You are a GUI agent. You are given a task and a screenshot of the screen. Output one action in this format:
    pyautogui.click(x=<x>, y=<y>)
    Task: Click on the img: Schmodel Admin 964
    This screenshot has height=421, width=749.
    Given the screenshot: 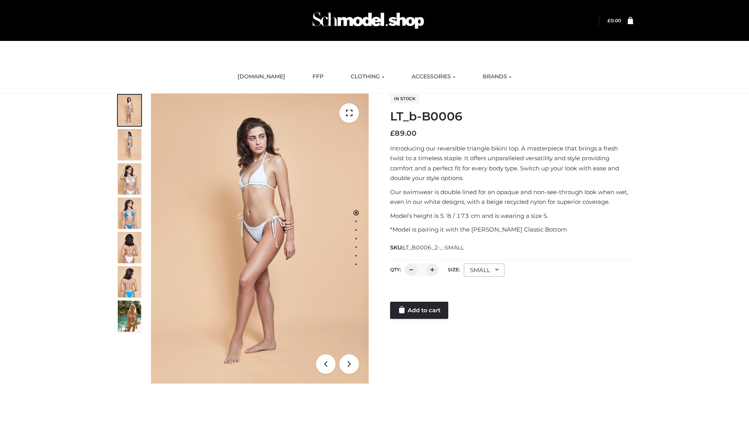 What is the action you would take?
    pyautogui.click(x=368, y=20)
    